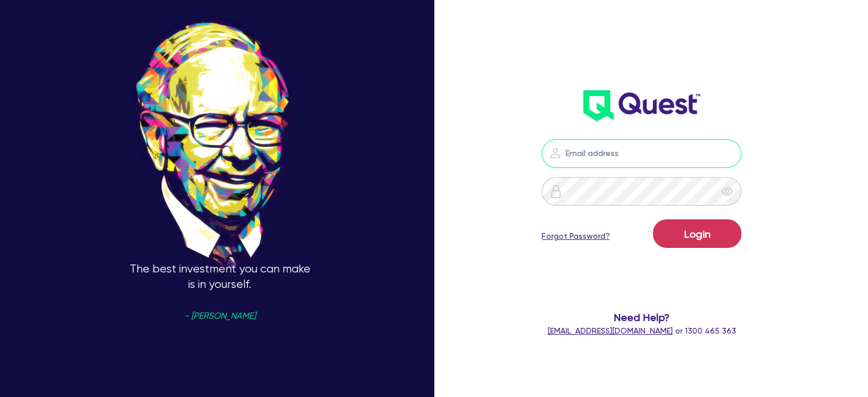  I want to click on span: Need Help?, so click(641, 317).